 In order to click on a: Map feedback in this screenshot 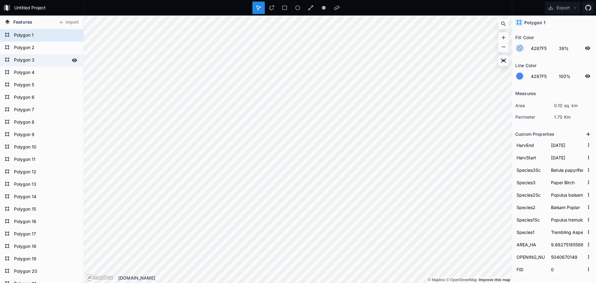, I will do `click(494, 280)`.